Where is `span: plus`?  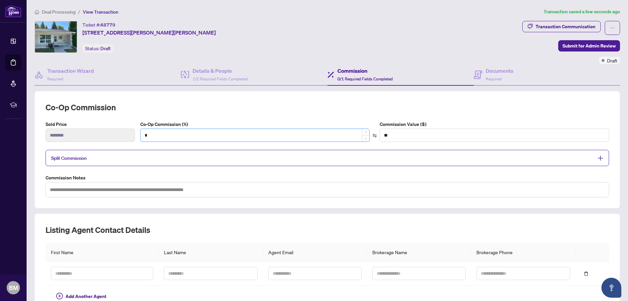 span: plus is located at coordinates (600, 158).